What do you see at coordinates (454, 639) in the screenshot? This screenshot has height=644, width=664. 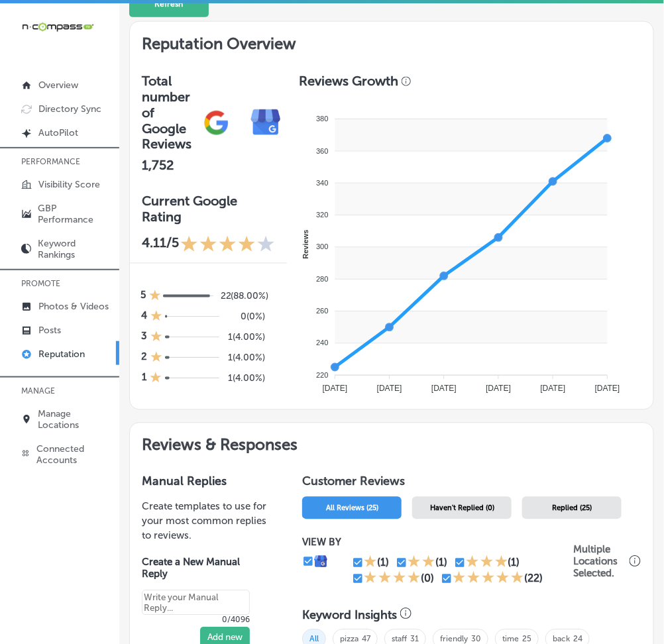 I see `a: friendly` at bounding box center [454, 639].